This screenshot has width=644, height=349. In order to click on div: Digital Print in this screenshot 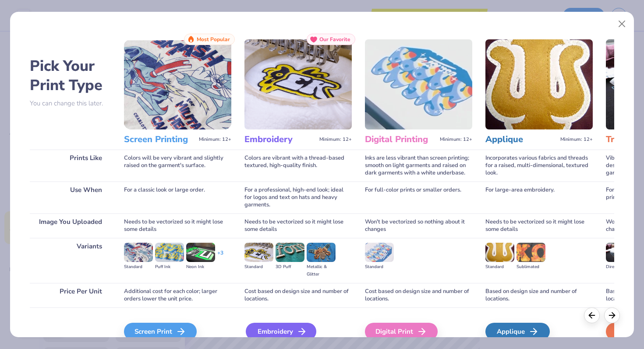, I will do `click(401, 331)`.